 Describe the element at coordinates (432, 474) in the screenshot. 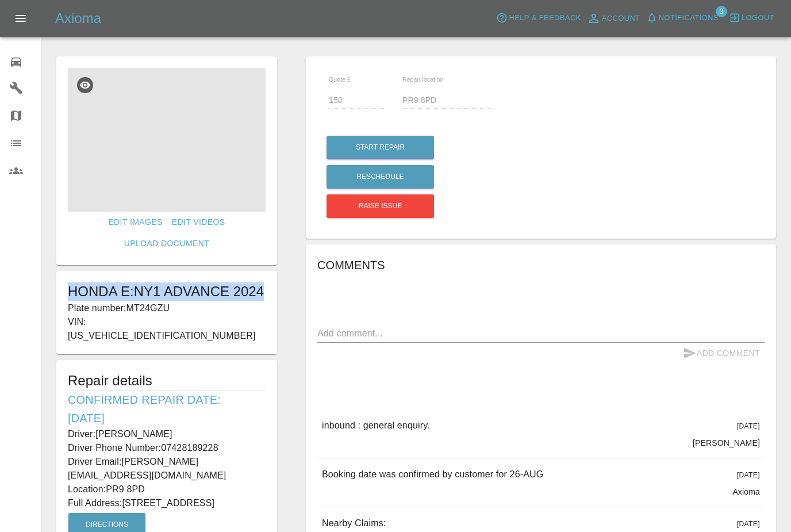

I see `p: Booking date was confirmed by customer for 26-AUG` at that location.